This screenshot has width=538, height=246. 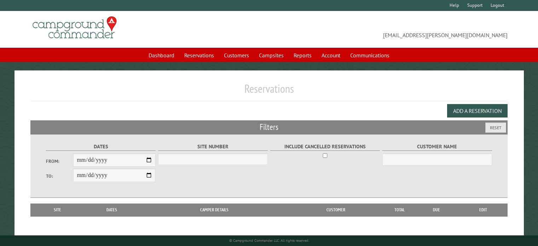 What do you see at coordinates (496, 127) in the screenshot?
I see `button: Reset` at bounding box center [496, 127].